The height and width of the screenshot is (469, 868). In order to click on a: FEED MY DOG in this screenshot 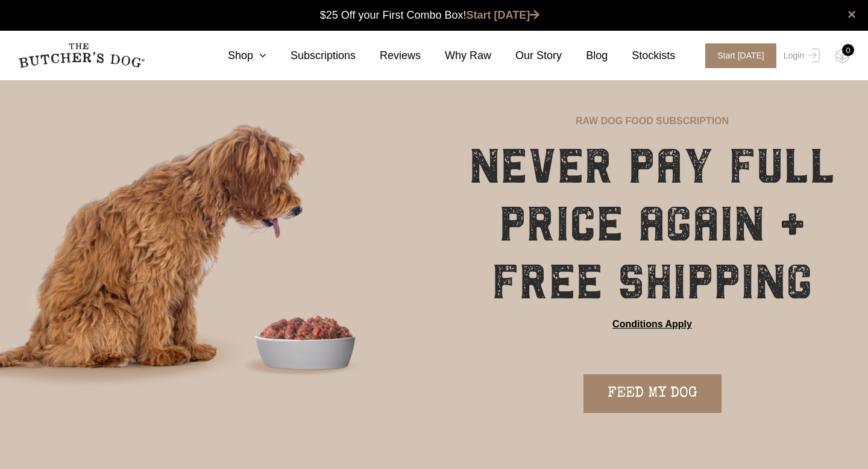, I will do `click(653, 394)`.